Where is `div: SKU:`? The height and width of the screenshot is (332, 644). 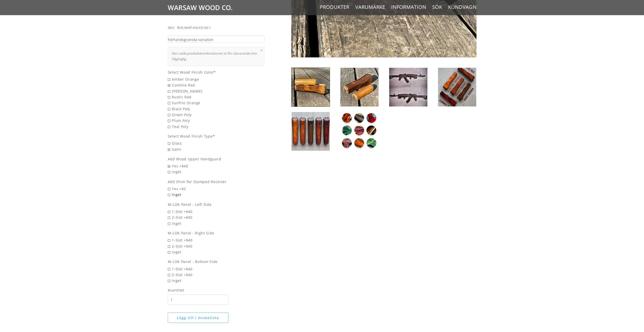 div: SKU: is located at coordinates (171, 28).